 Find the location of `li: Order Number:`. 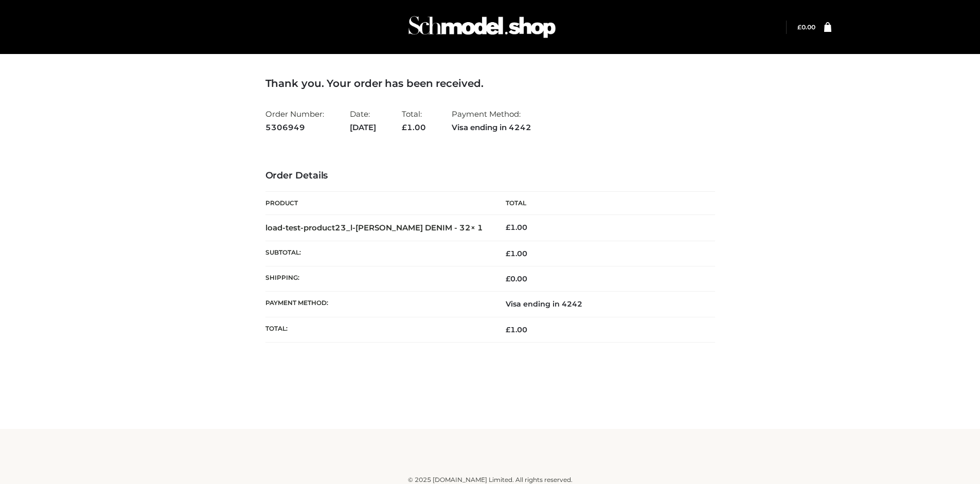

li: Order Number: is located at coordinates (295, 120).